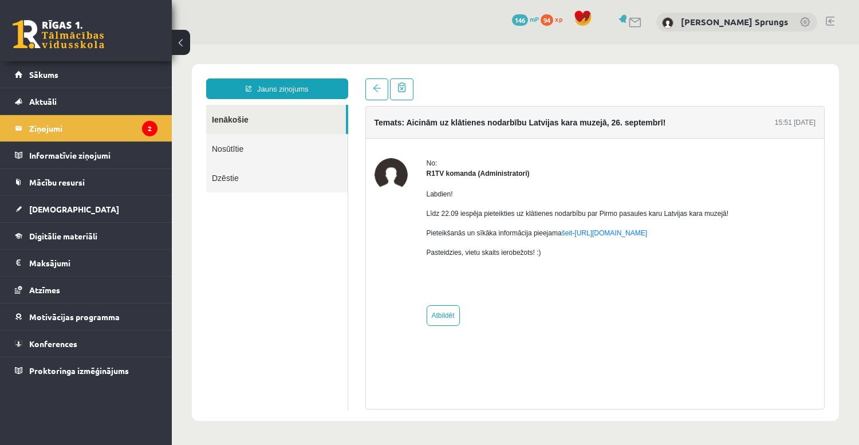 The width and height of the screenshot is (859, 445). Describe the element at coordinates (93, 155) in the screenshot. I see `legend: Informatīvie ziņojumi` at that location.